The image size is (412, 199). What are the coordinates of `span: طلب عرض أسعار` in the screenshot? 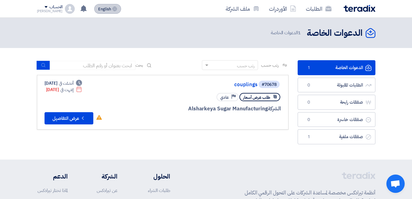 It's located at (257, 97).